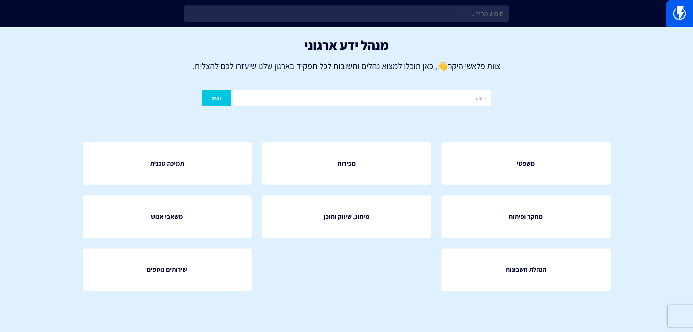 This screenshot has width=693, height=332. Describe the element at coordinates (526, 164) in the screenshot. I see `a: משפטי` at that location.